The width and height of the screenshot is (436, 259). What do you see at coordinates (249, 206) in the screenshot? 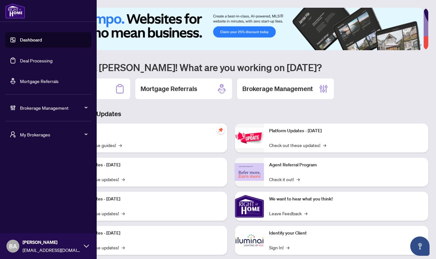
I see `img: We want to hear what you think!` at bounding box center [249, 206].